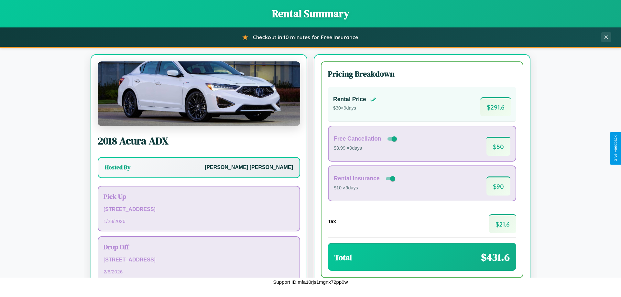  What do you see at coordinates (495, 257) in the screenshot?
I see `span: $ 431.6` at bounding box center [495, 257].